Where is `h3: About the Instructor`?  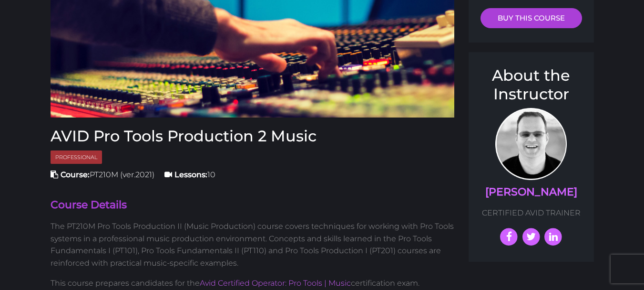
h3: About the Instructor is located at coordinates (531, 85).